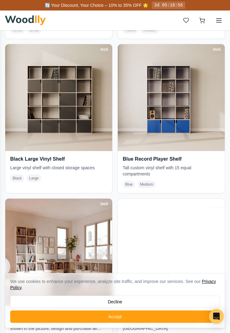  I want to click on img: Black Large Vinyl Shelf, so click(59, 98).